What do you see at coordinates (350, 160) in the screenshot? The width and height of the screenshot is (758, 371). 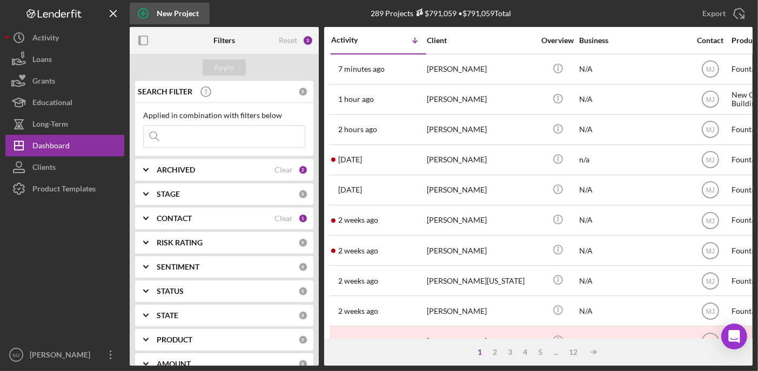 I see `time: 2025-09-23 14:16` at bounding box center [350, 160].